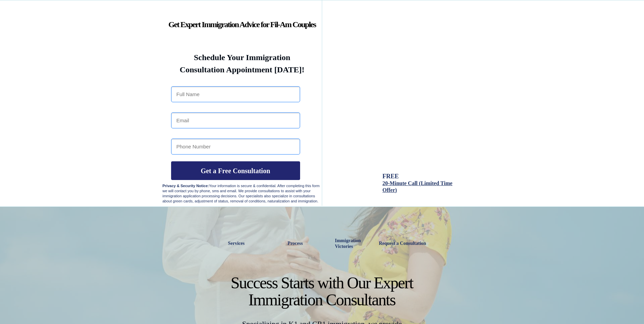  What do you see at coordinates (236, 243) in the screenshot?
I see `strong: Services` at bounding box center [236, 243].